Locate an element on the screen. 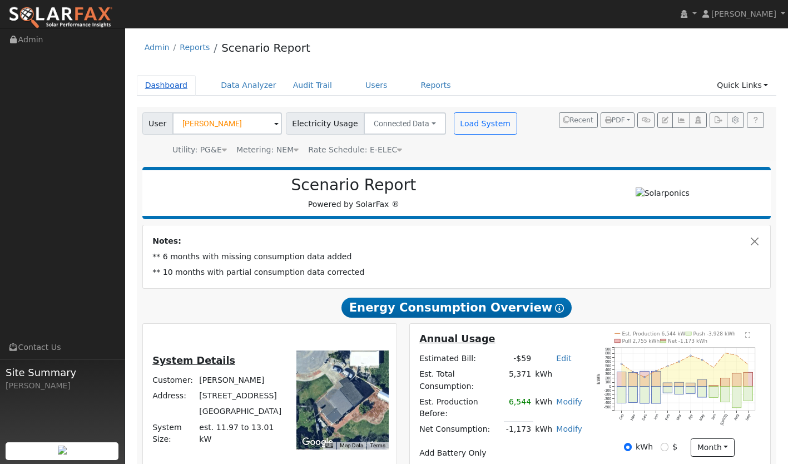 The image size is (788, 464). a: Audit Trail is located at coordinates (313, 85).